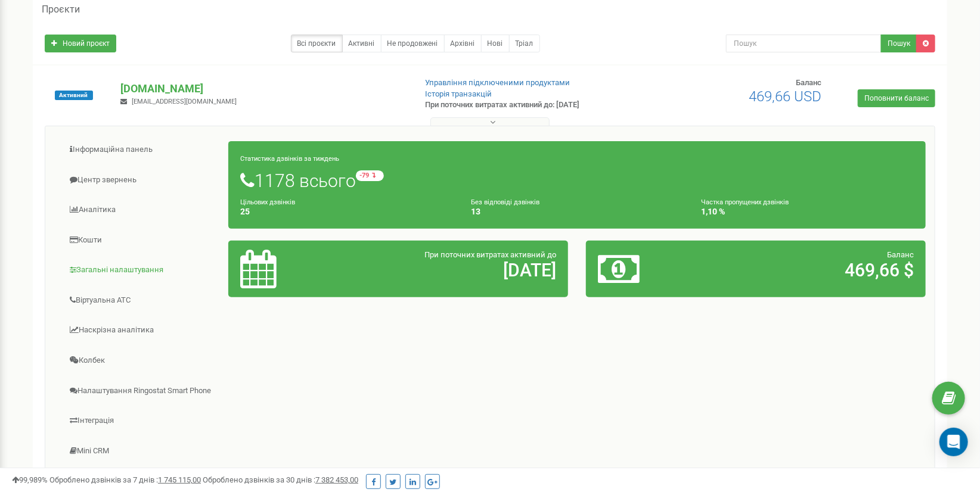  Describe the element at coordinates (280, 479) in the screenshot. I see `span: Оброблено дзвінків за 30 днів :` at that location.